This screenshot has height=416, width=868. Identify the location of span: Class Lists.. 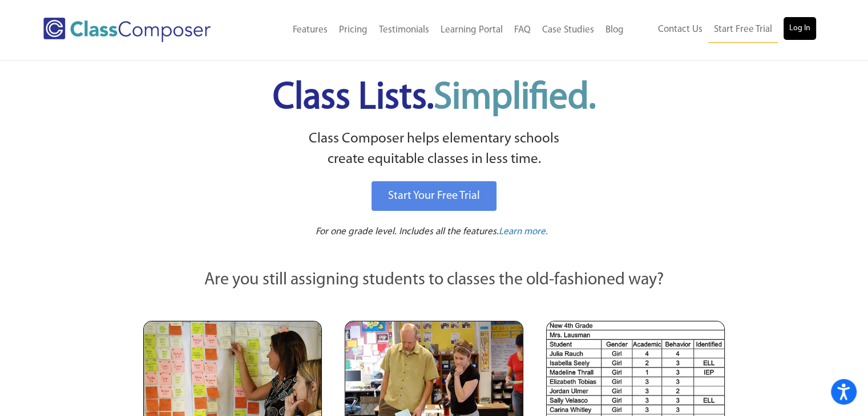
(434, 98).